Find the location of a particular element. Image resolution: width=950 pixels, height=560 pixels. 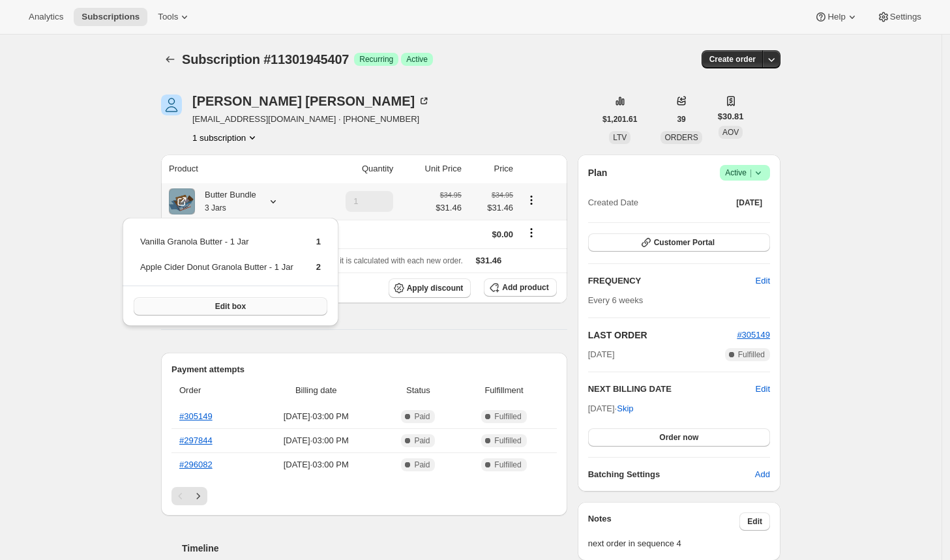

span: Order now is located at coordinates (679, 437).